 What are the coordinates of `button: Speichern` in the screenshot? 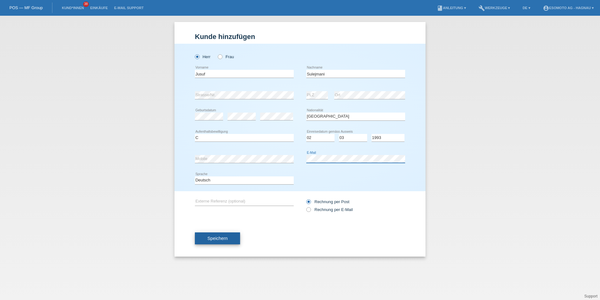 It's located at (218, 238).